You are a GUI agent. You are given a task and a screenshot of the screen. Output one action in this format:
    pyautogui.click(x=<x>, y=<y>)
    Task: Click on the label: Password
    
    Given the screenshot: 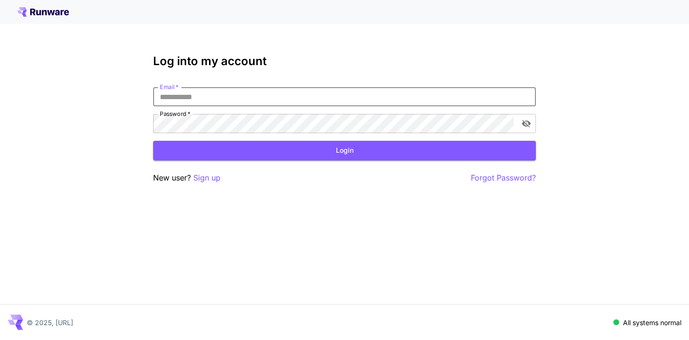 What is the action you would take?
    pyautogui.click(x=175, y=113)
    